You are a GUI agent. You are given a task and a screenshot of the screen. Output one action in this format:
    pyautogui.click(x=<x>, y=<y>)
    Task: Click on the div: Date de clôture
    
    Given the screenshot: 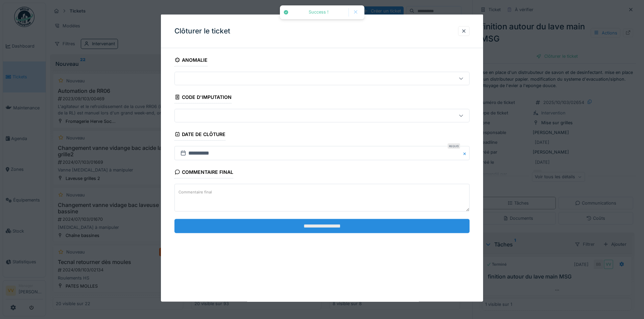 What is the action you would take?
    pyautogui.click(x=200, y=135)
    